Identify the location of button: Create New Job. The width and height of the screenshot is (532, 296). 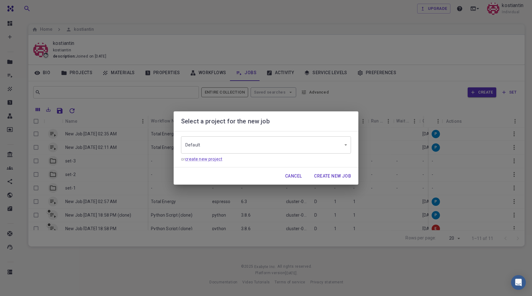
(332, 176).